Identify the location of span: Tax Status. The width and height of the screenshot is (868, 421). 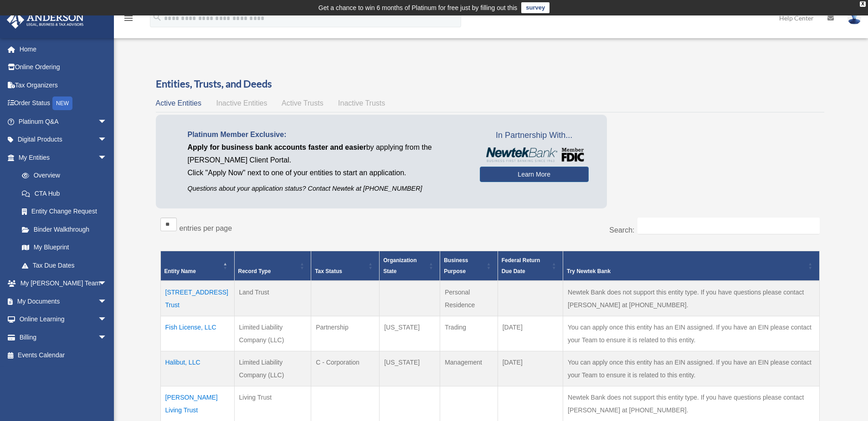
(328, 272).